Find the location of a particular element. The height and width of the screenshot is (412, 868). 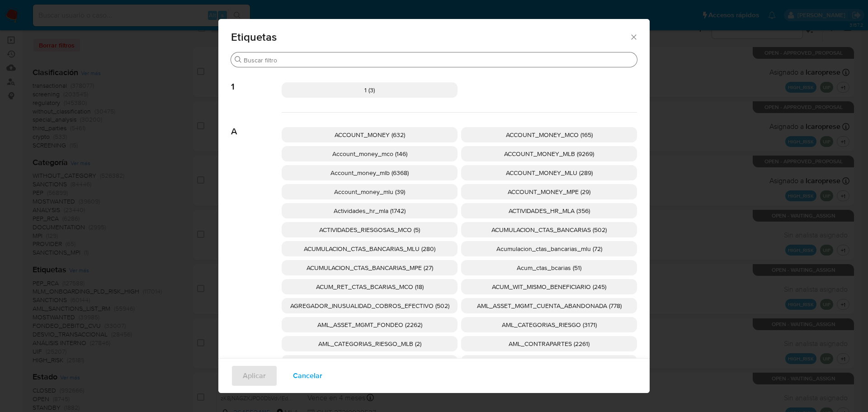

span: ACUMULACION_CTAS_BANCARIAS (502) is located at coordinates (549, 230).